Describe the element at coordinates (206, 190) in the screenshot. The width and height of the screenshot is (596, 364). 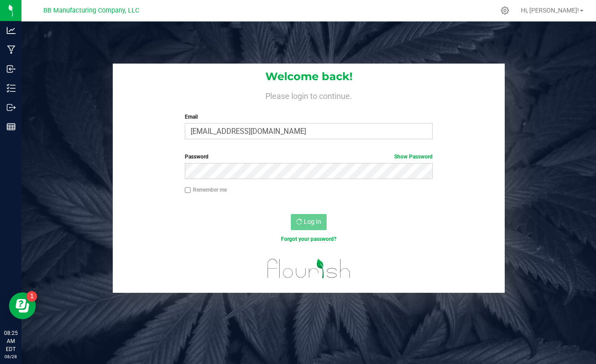
I see `label: Remember me` at that location.